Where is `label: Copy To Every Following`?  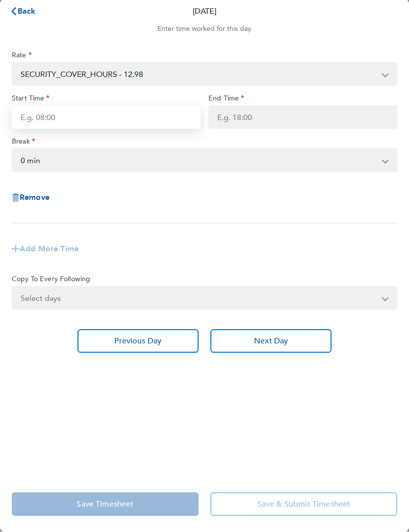
label: Copy To Every Following is located at coordinates (51, 280).